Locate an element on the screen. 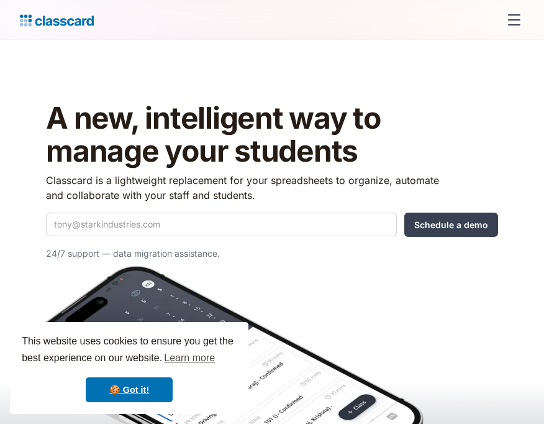 The height and width of the screenshot is (424, 544). p: Classcard is a lightweight replacement for your spreadsheets to organize, automate and collaborat... is located at coordinates (243, 188).